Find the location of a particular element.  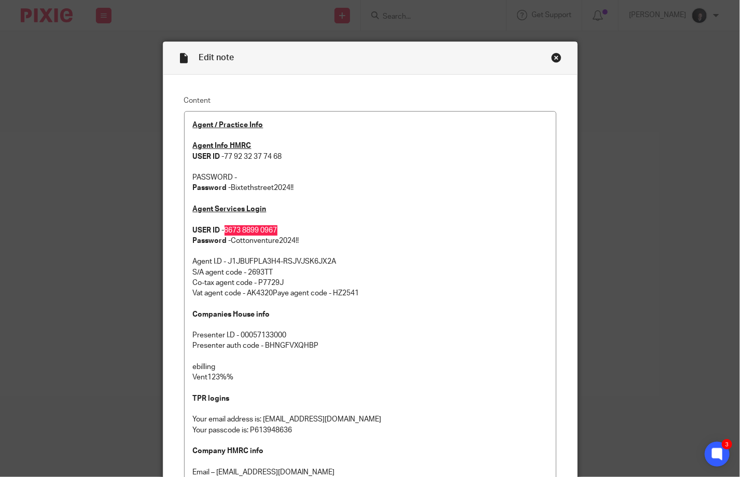

strong: Company HMRC info is located at coordinates (228, 451).